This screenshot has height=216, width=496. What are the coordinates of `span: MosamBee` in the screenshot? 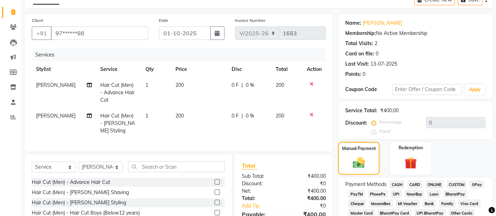 It's located at (381, 203).